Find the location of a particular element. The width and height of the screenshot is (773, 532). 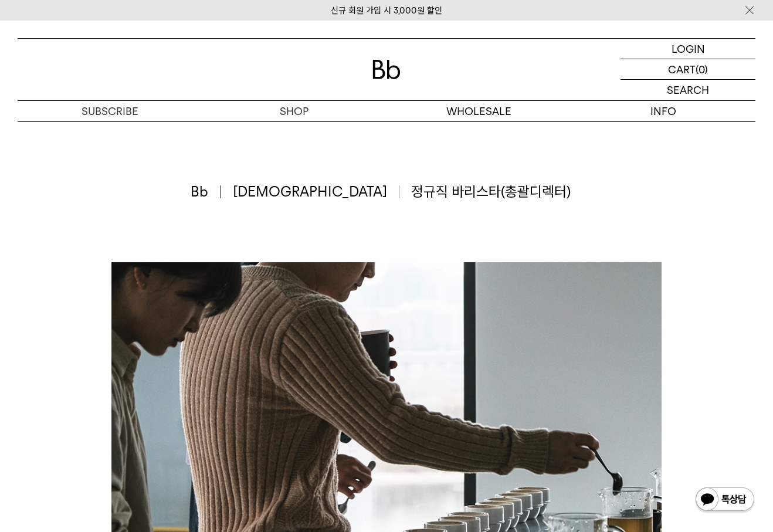

span: 정규직 바리스타(총괄디렉터) is located at coordinates (491, 192).